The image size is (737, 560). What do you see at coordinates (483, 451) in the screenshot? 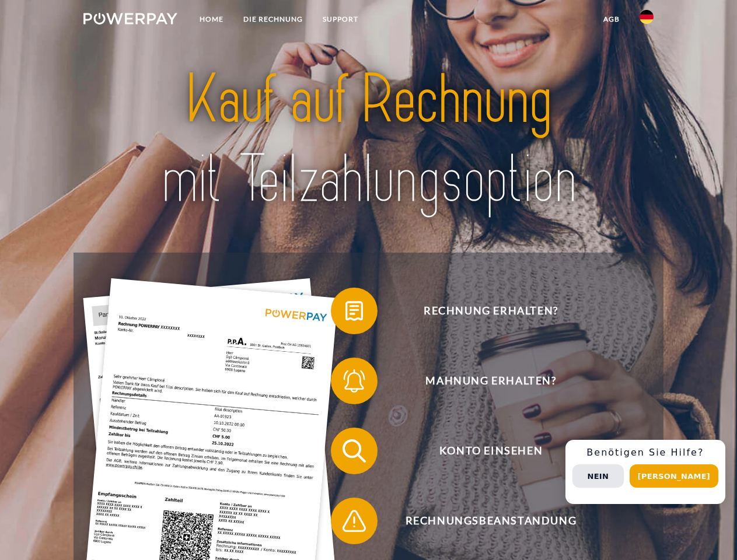
I see `a: Konto einsehen` at bounding box center [483, 451].